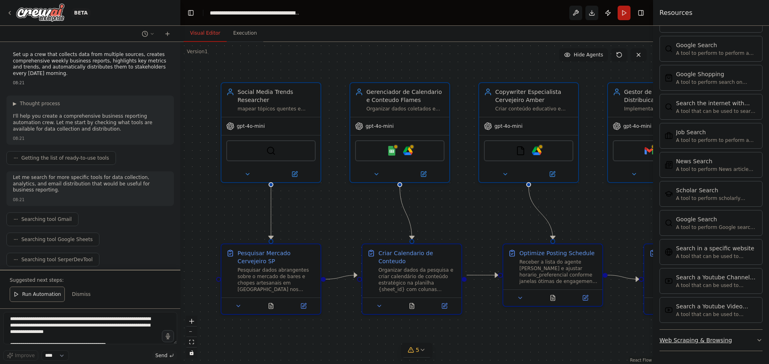 Image resolution: width=769 pixels, height=364 pixels. I want to click on div: Pesquisar Mercado Cervejeiro SPPesquisar dados abrangentes sobre o mercado de bares e chopes arte..., so click(271, 279).